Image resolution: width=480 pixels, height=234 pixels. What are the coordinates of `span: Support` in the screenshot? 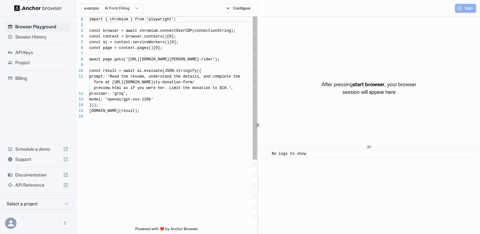 It's located at (38, 159).